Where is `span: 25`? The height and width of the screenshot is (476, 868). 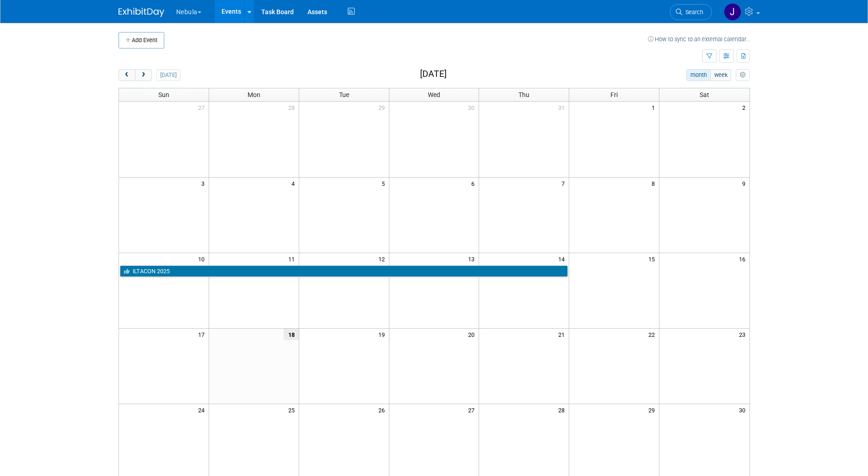
span: 25 is located at coordinates (293, 410).